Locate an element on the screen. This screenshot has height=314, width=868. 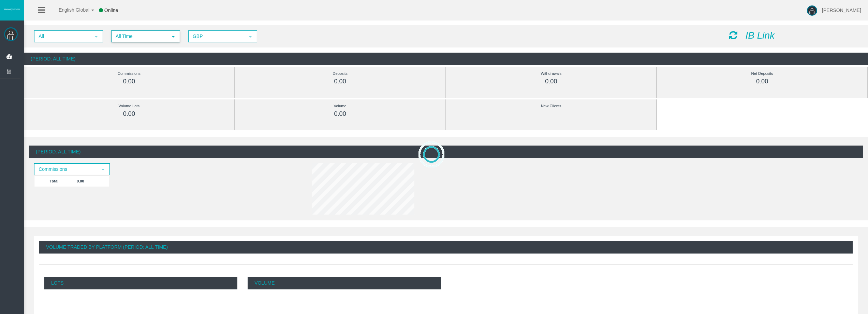
div: New Clients is located at coordinates (551, 106).